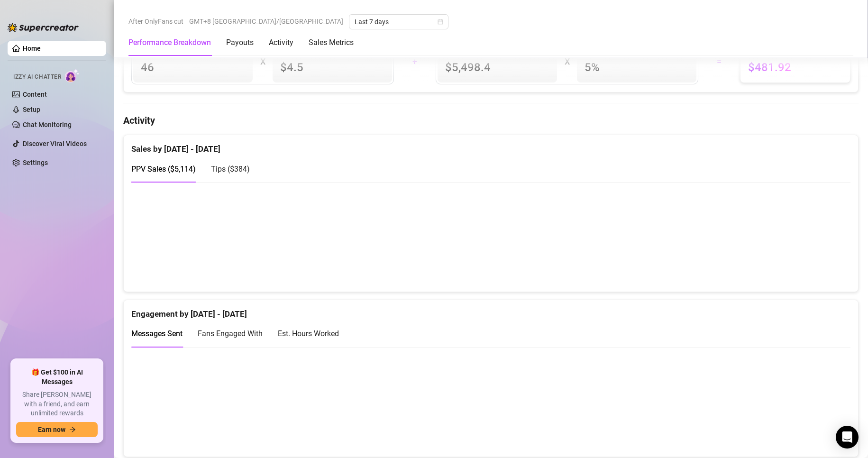 This screenshot has height=458, width=868. I want to click on span: Tips ( $384 ), so click(230, 169).